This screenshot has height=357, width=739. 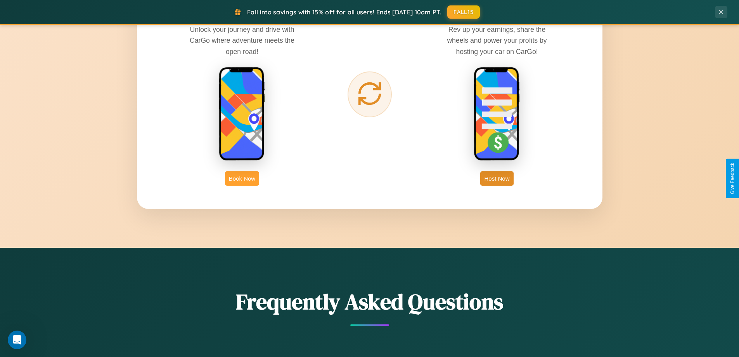 I want to click on h2: Frequently Asked Questions, so click(x=370, y=301).